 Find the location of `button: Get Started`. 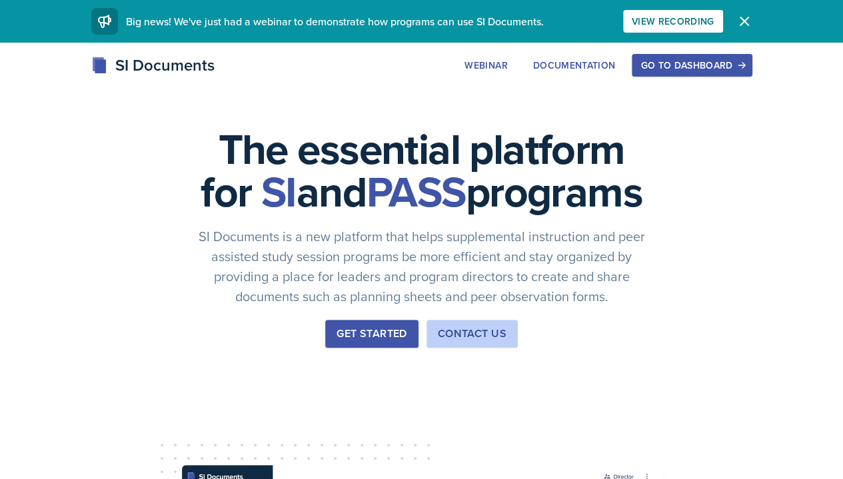

button: Get Started is located at coordinates (371, 334).